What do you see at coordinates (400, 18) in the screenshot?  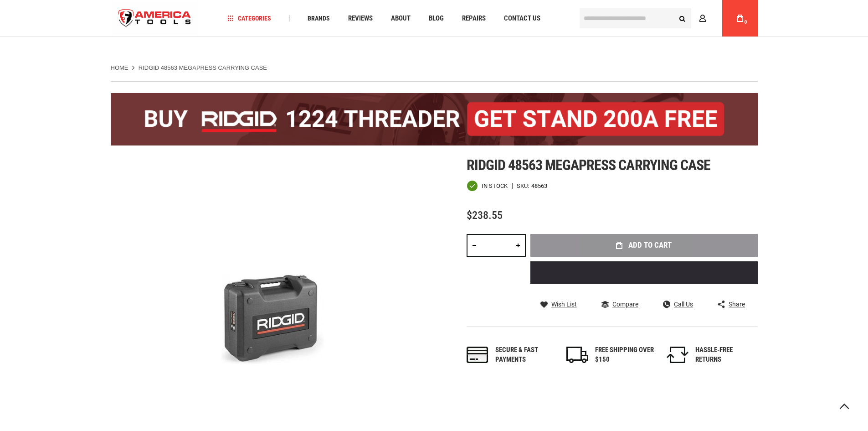 I see `a: About` at bounding box center [400, 18].